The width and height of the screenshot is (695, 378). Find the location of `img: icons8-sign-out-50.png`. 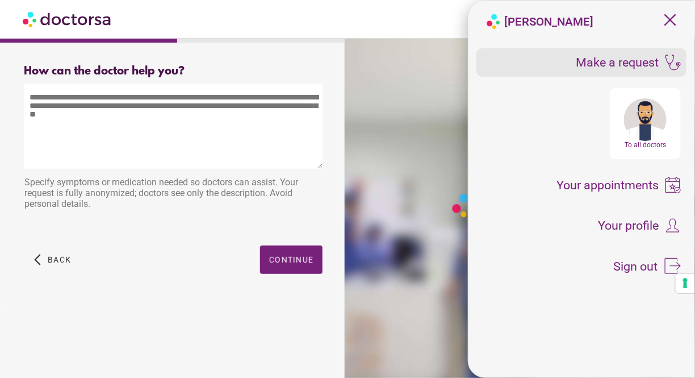

img: icons8-sign-out-50.png is located at coordinates (673, 266).